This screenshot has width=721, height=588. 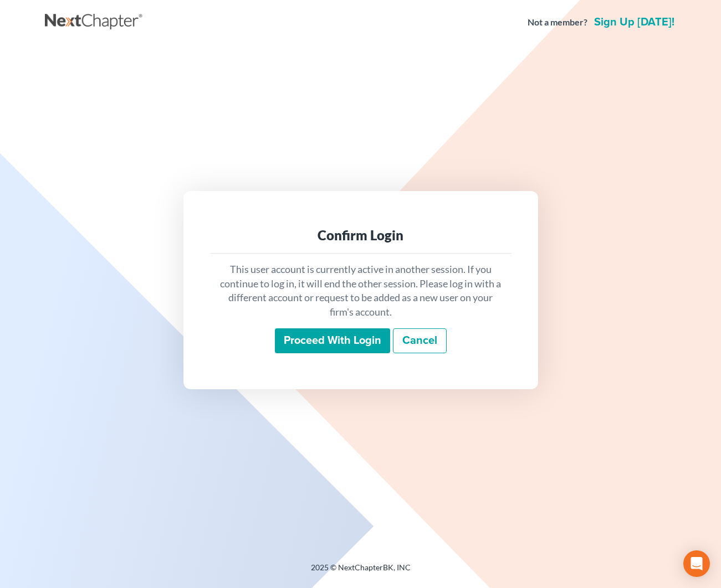 I want to click on div: Confirm Login, so click(x=360, y=236).